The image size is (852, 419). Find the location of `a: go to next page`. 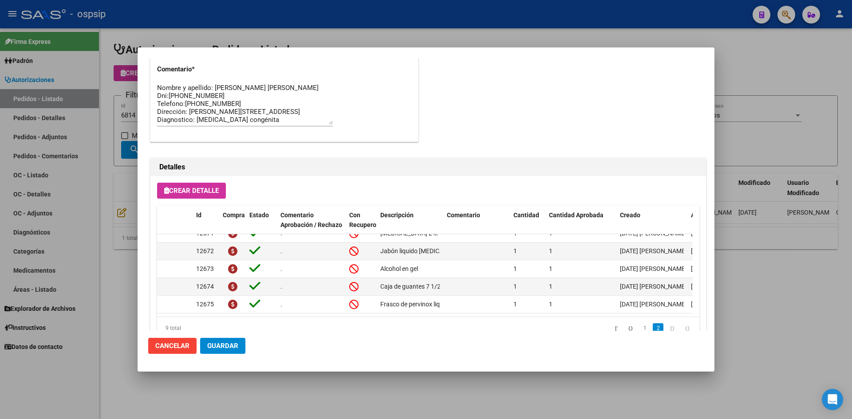

a: go to next page is located at coordinates (672, 328).